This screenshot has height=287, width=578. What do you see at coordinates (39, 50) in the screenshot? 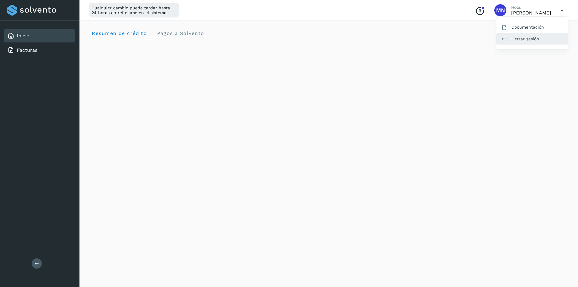
I see `div: Facturas` at bounding box center [39, 50].